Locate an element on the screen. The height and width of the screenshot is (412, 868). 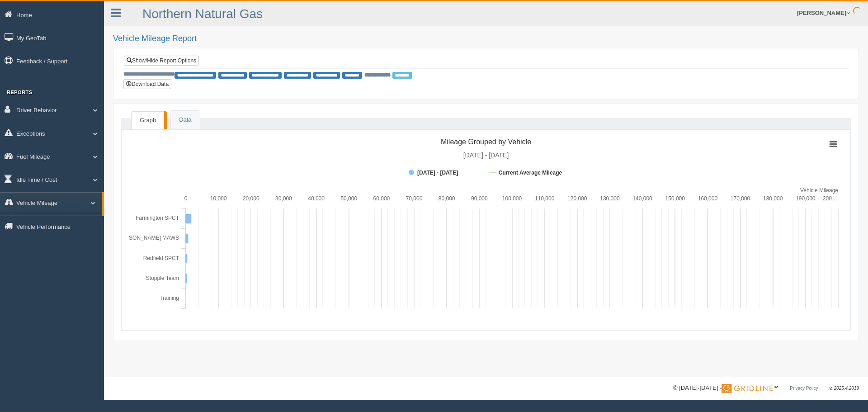
img: Gridline is located at coordinates (747, 388).